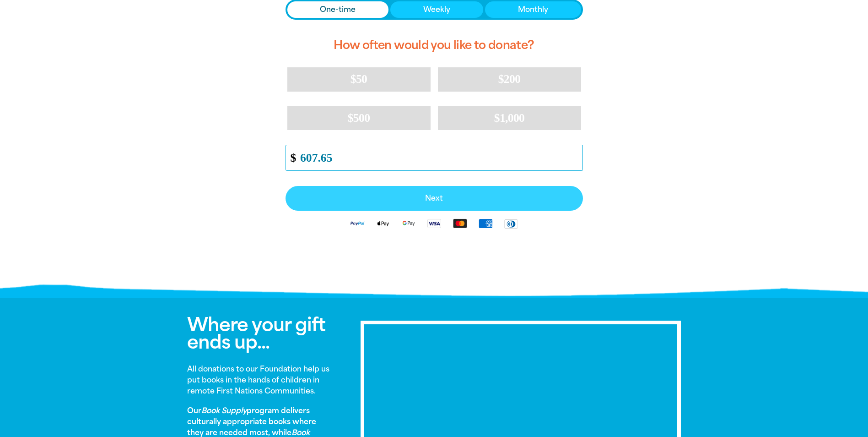 The height and width of the screenshot is (437, 868). I want to click on button: Pay with Credit Card, so click(434, 198).